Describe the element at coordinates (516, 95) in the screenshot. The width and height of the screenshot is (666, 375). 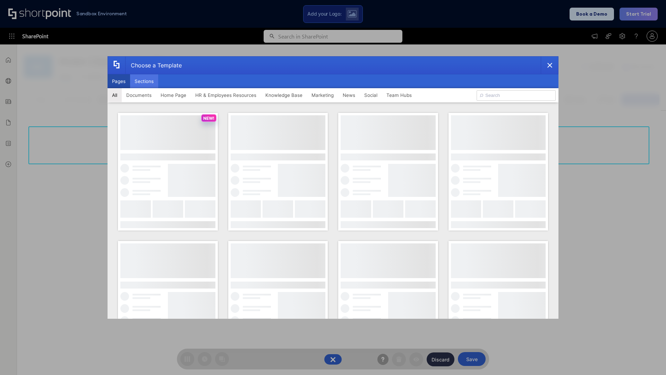
I see `input: Search` at that location.